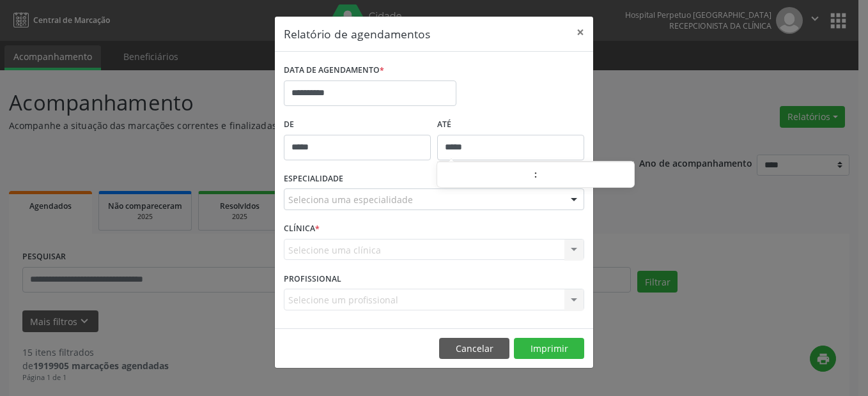 The height and width of the screenshot is (396, 868). What do you see at coordinates (313, 278) in the screenshot?
I see `label: PROFISSIONAL` at bounding box center [313, 278].